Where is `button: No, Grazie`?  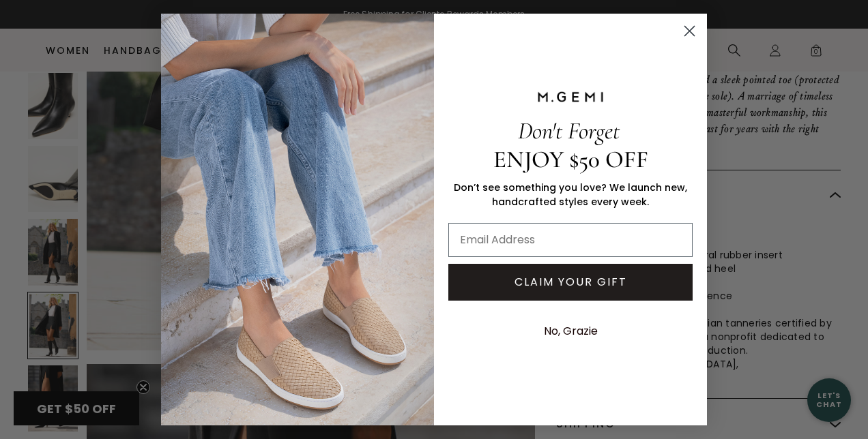 button: No, Grazie is located at coordinates (570, 331).